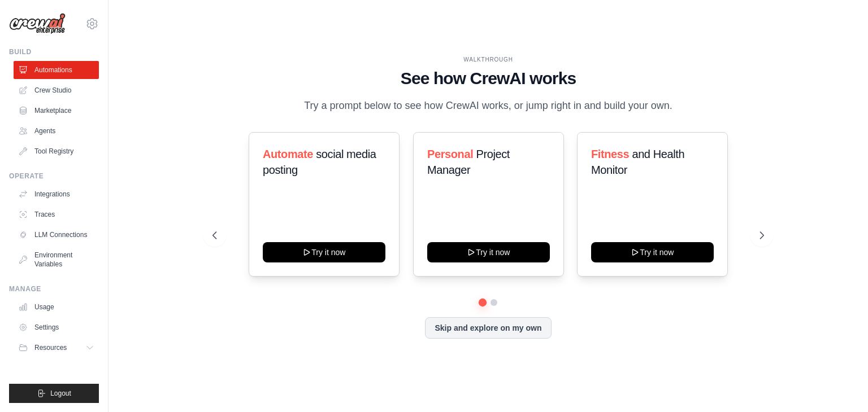 The image size is (868, 412). I want to click on h1: See how CrewAI works, so click(489, 79).